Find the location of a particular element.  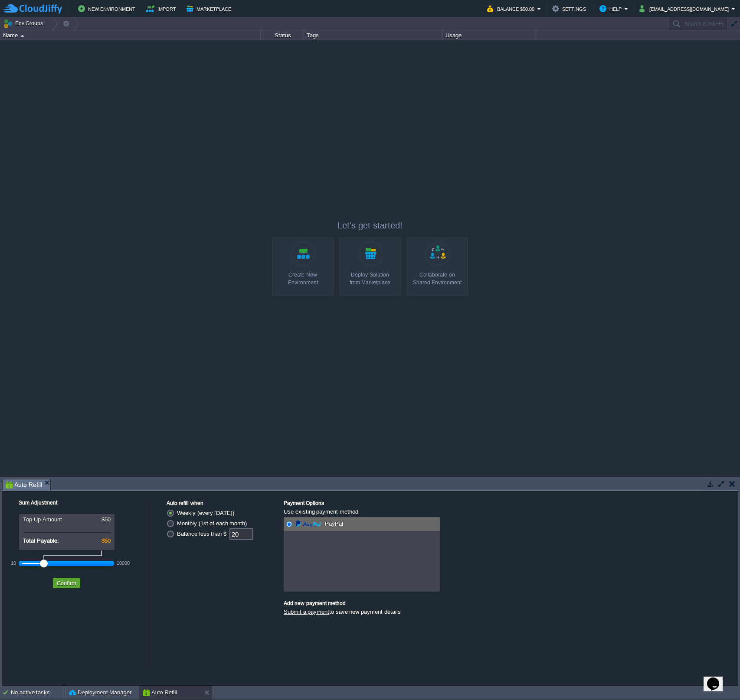

span: Auto Refill is located at coordinates (24, 485).